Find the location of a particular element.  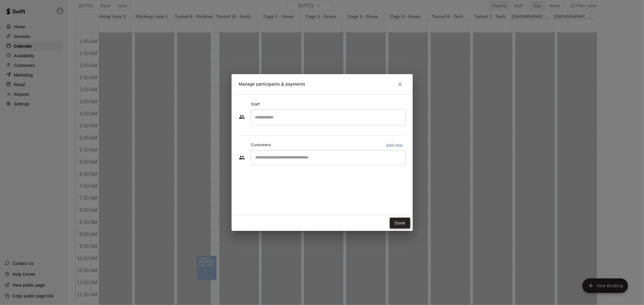

button: Add new is located at coordinates (394, 145).